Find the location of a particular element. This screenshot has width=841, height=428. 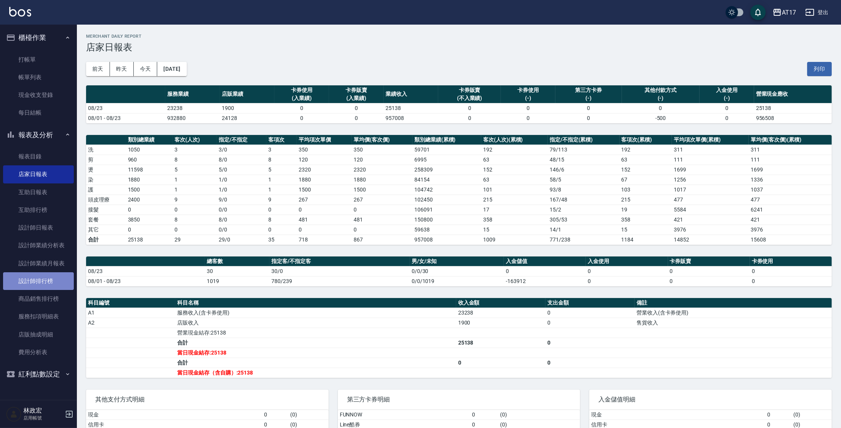

td: 103 is located at coordinates (646, 189).